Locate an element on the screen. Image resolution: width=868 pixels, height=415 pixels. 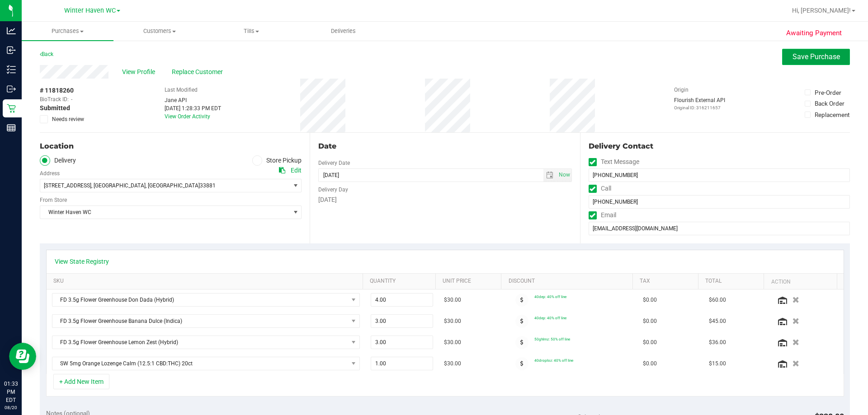
label: Store Pickup is located at coordinates (277, 160).